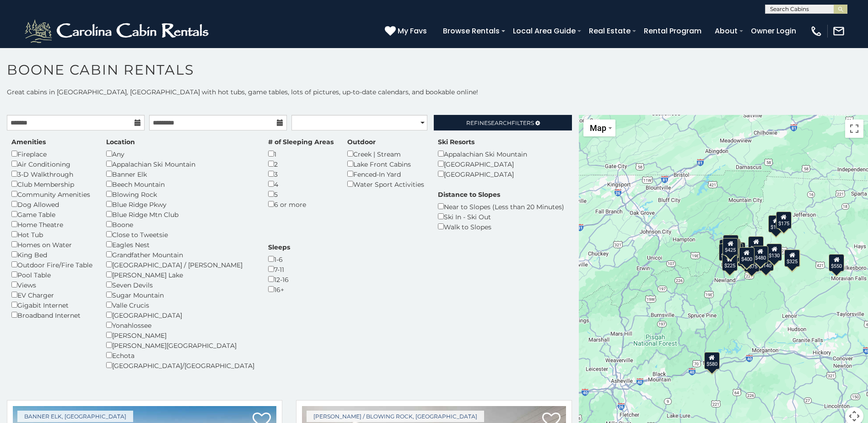 This screenshot has height=423, width=868. What do you see at coordinates (774, 252) in the screenshot?
I see `div: $130` at bounding box center [774, 252].